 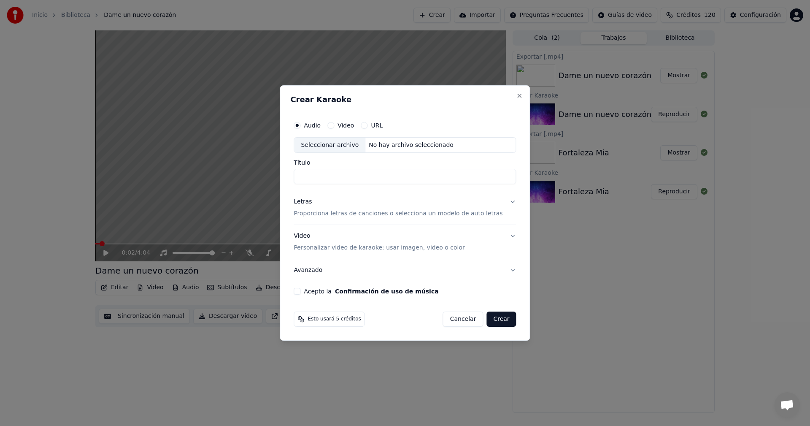 What do you see at coordinates (379, 242) in the screenshot?
I see `div: Video` at bounding box center [379, 242].